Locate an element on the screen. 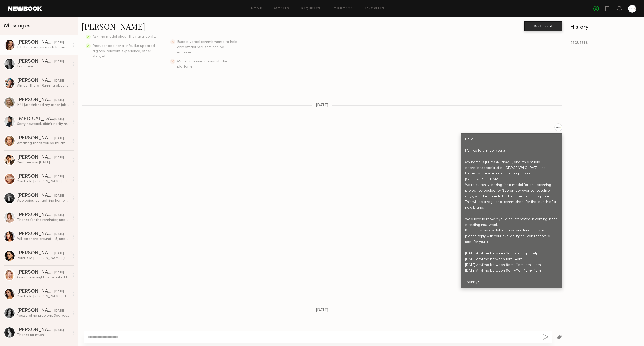 The image size is (644, 346). div: REQUESTS is located at coordinates (605, 43).